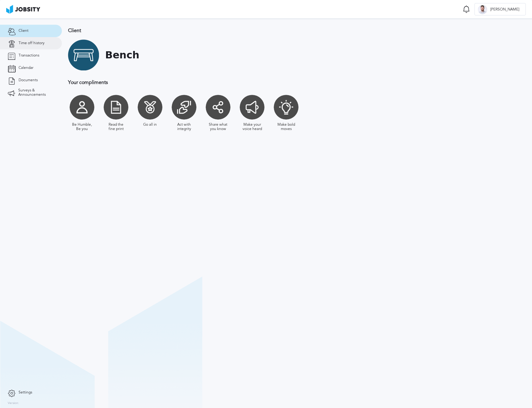 Image resolution: width=532 pixels, height=408 pixels. I want to click on span: Time off history, so click(32, 43).